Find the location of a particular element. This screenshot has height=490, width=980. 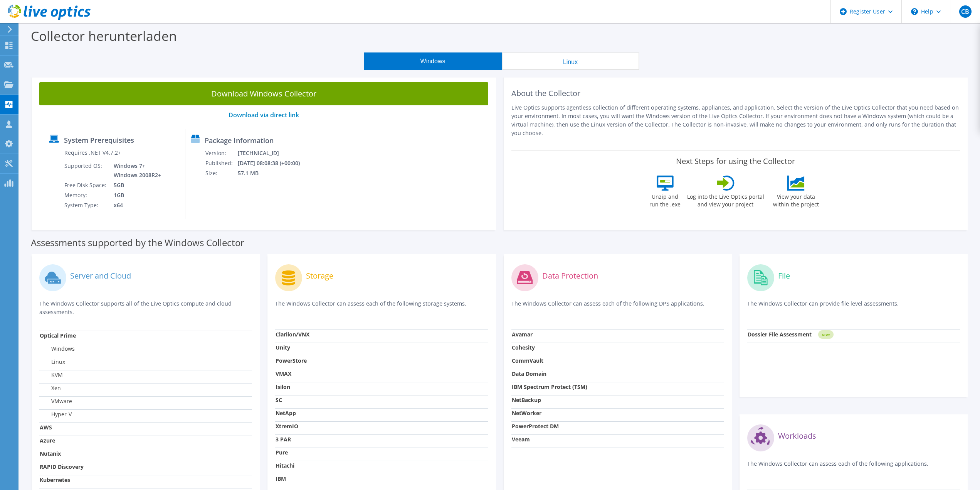

label: System Prerequisites is located at coordinates (99, 140).